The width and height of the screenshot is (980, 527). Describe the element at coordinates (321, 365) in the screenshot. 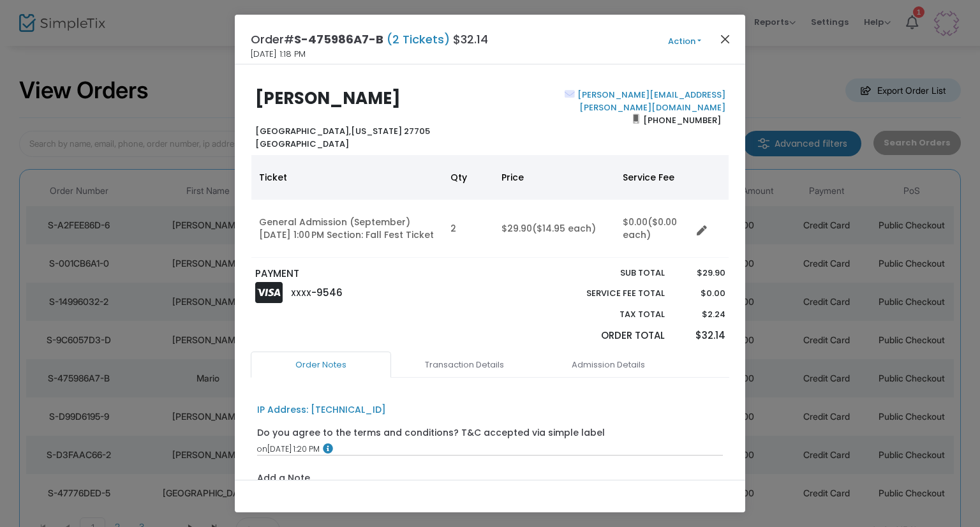

I see `a: Order Notes` at that location.